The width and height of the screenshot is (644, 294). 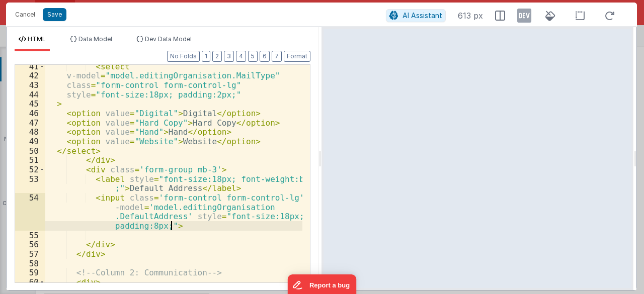 I want to click on div: 60, so click(x=30, y=282).